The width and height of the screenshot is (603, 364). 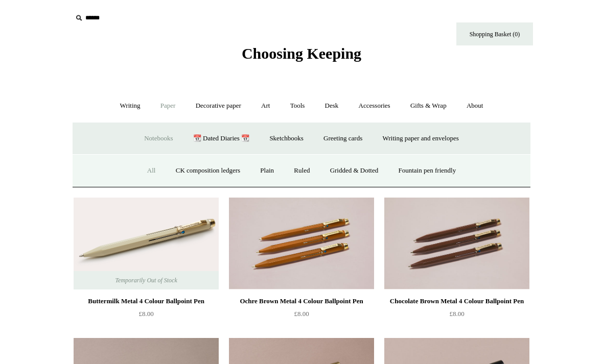 I want to click on a: Shopping Basket (0), so click(x=495, y=34).